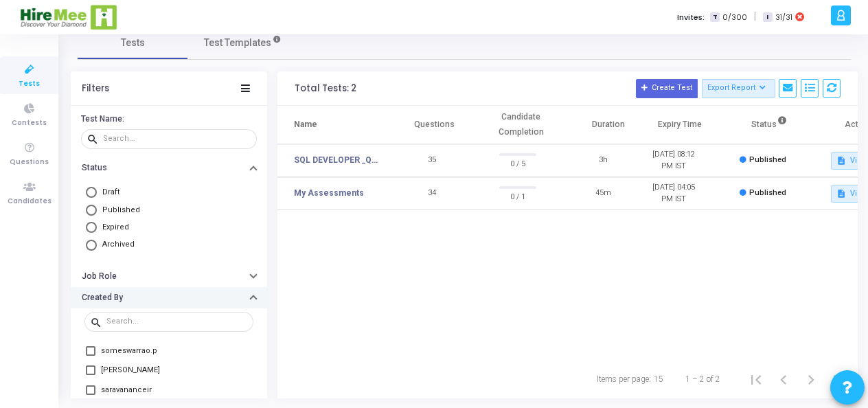  What do you see at coordinates (691, 18) in the screenshot?
I see `label: Invites:` at bounding box center [691, 18].